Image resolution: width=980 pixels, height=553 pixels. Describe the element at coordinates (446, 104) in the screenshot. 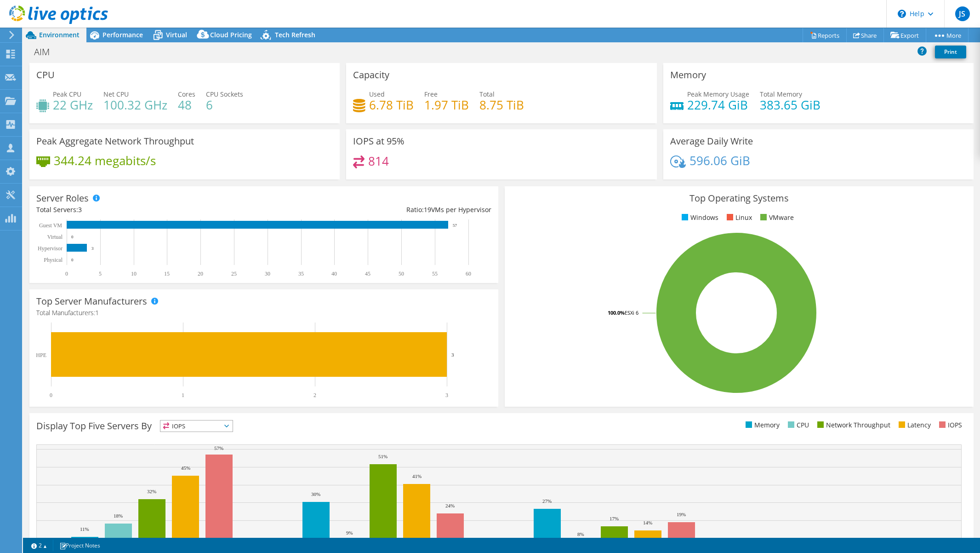

I see `h4: 1.97 TiB` at that location.